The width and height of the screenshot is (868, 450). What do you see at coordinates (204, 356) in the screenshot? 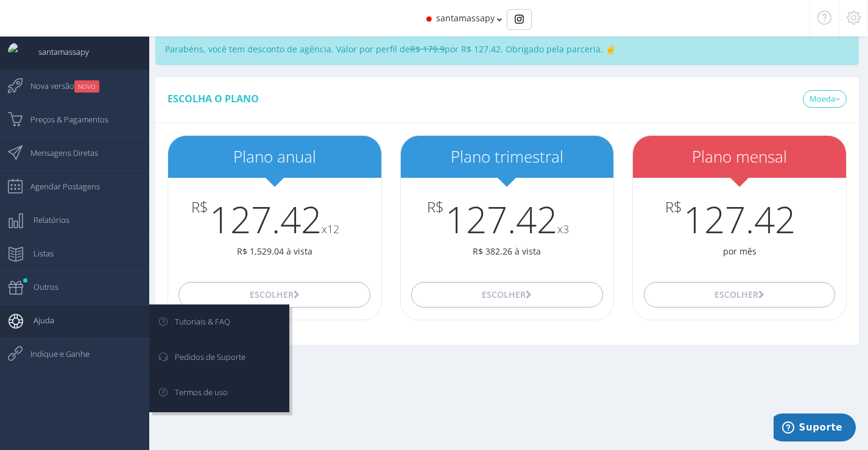
I see `span: Pedidos de Suporte` at bounding box center [204, 356].